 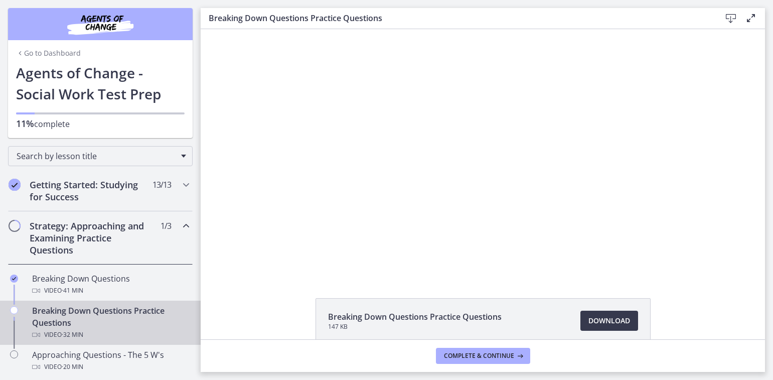 What do you see at coordinates (166, 226) in the screenshot?
I see `span: 1 / 3` at bounding box center [166, 226].